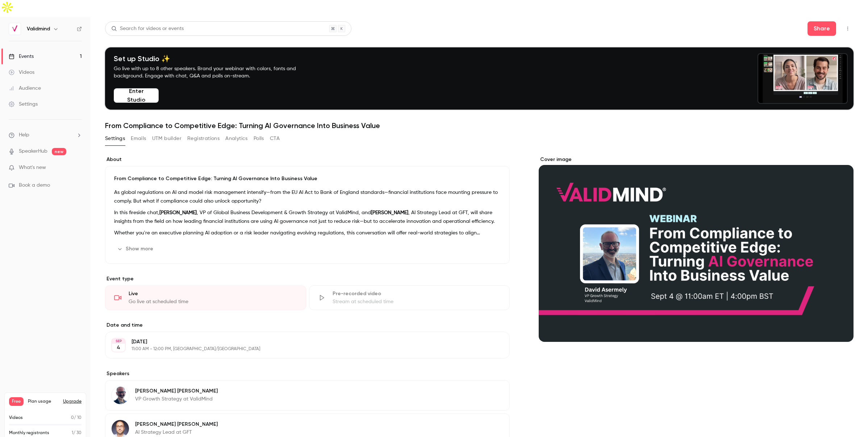  Describe the element at coordinates (72, 433) in the screenshot. I see `span: 1` at that location.